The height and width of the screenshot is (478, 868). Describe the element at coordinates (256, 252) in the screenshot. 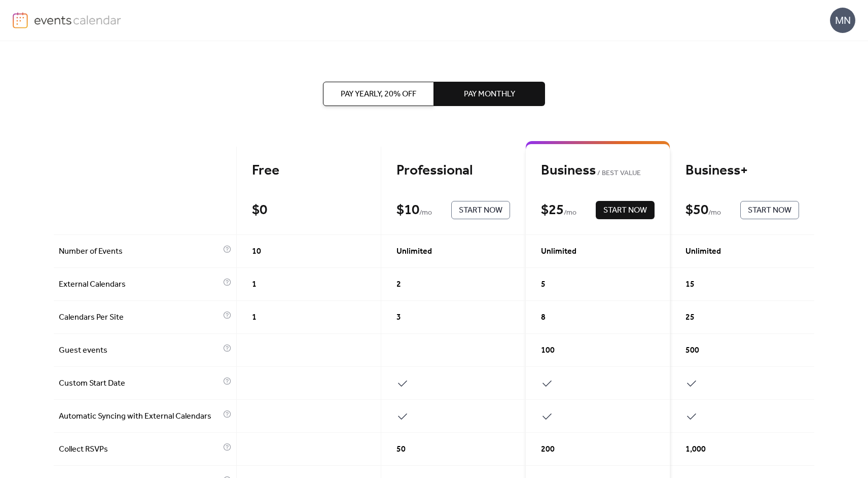

I see `span: 10` at that location.